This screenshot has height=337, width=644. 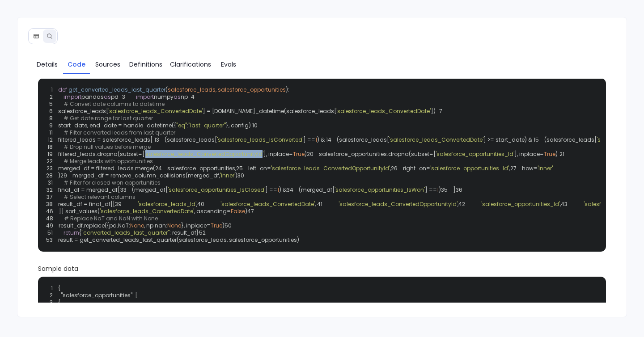 What do you see at coordinates (161, 169) in the screenshot?
I see `span: 24` at bounding box center [161, 169].